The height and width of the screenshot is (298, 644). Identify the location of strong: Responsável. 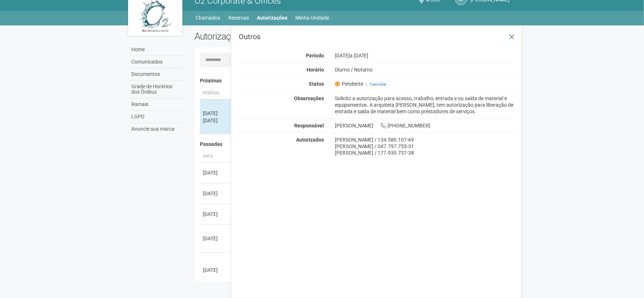
(309, 126).